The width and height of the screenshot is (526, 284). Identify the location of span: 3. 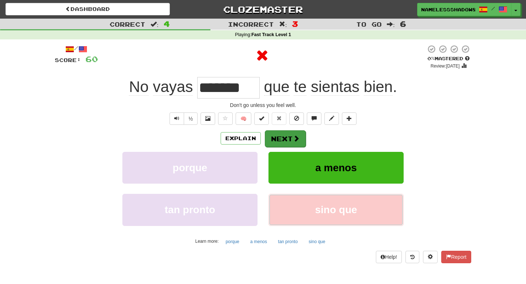
(295, 24).